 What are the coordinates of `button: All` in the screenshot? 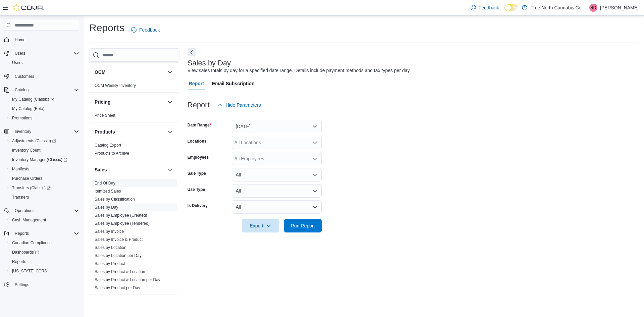 It's located at (277, 207).